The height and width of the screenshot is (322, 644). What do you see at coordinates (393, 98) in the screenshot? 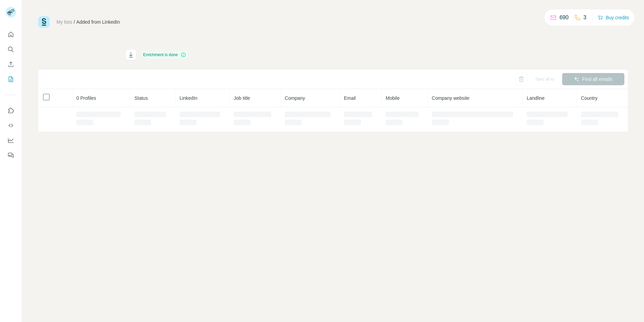
I see `span: Mobile` at bounding box center [393, 98].